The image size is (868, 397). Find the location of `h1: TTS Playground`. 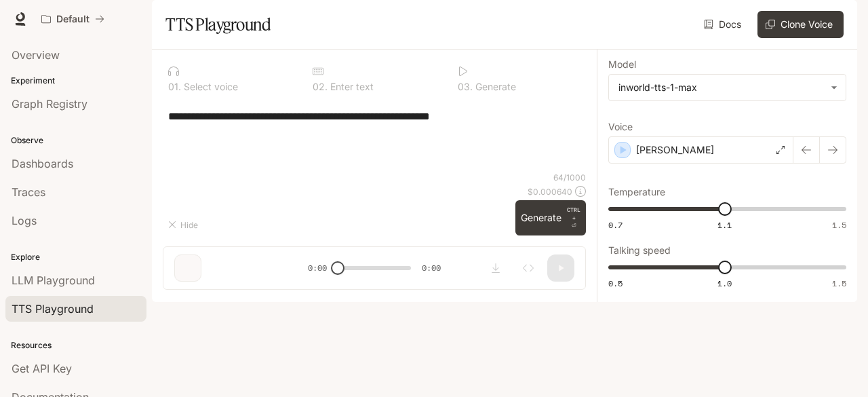

h1: TTS Playground is located at coordinates (218, 25).